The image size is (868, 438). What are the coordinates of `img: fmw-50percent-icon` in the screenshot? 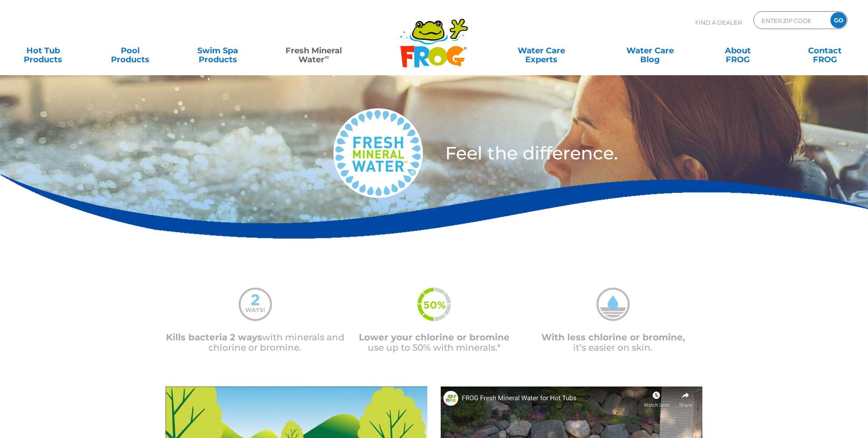 It's located at (434, 304).